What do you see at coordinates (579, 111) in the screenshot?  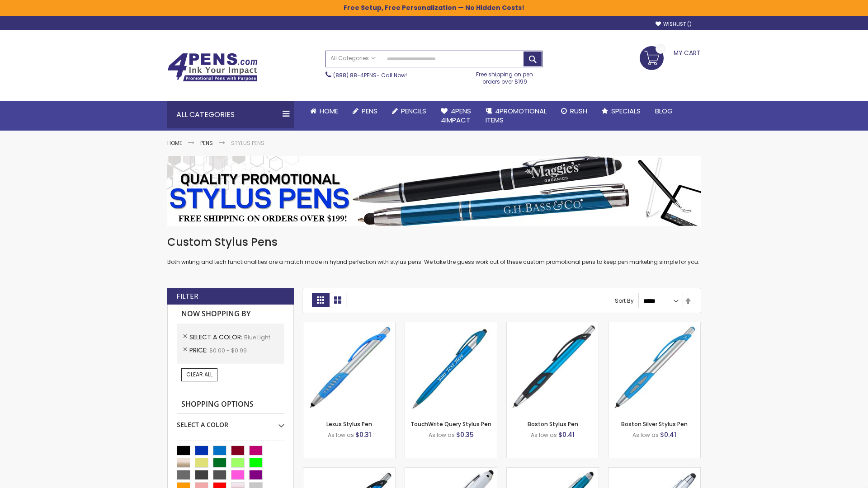 I see `span: Rush` at bounding box center [579, 111].